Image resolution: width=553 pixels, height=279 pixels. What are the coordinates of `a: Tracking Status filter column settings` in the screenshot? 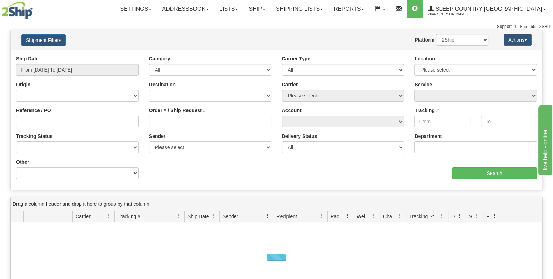 It's located at (442, 216).